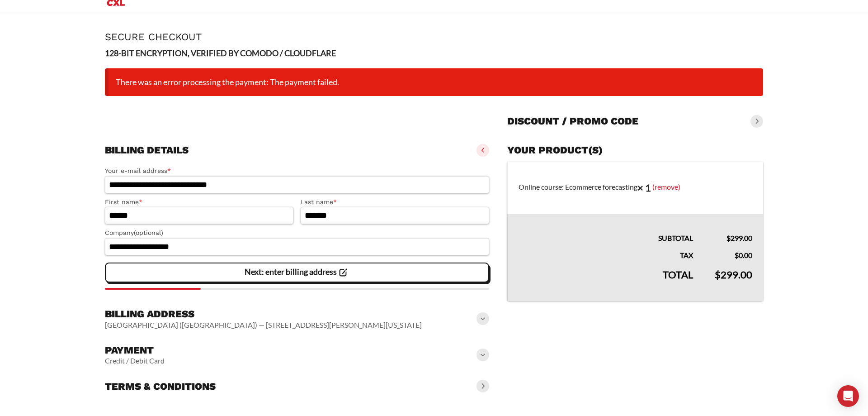 This screenshot has width=868, height=416. Describe the element at coordinates (394, 201) in the screenshot. I see `label: Last name` at that location.